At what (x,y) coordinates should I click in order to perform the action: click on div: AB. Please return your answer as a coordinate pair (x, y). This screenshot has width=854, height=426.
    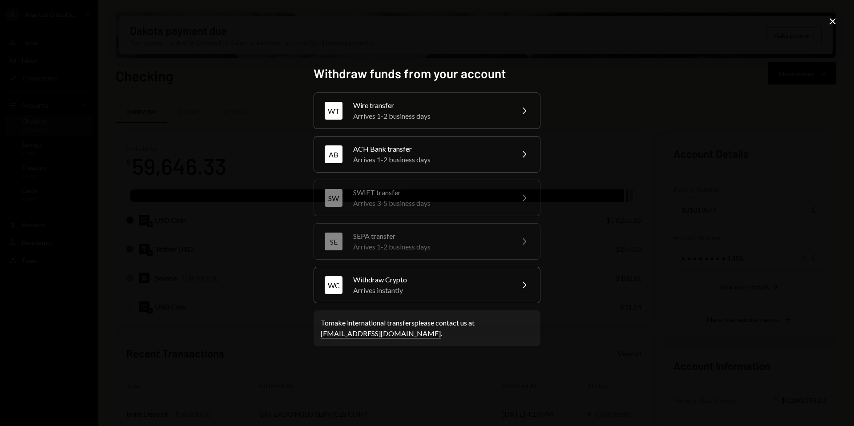
    Looking at the image, I should click on (334, 154).